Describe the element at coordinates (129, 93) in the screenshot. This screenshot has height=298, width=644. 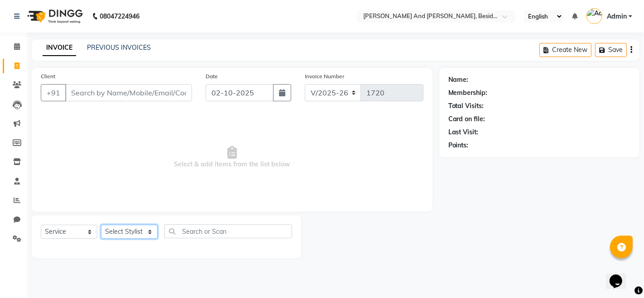
I see `input: Search by Name/Mobile/Email/Code` at that location.